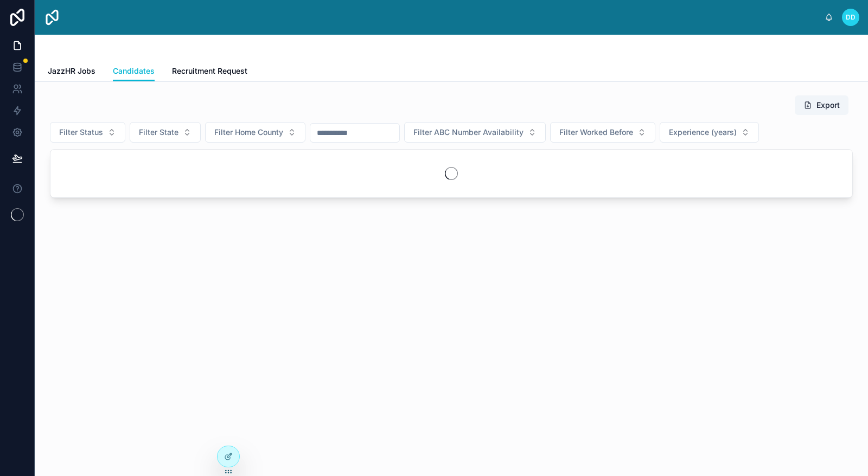  What do you see at coordinates (133, 72) in the screenshot?
I see `a: Candidates` at bounding box center [133, 72].